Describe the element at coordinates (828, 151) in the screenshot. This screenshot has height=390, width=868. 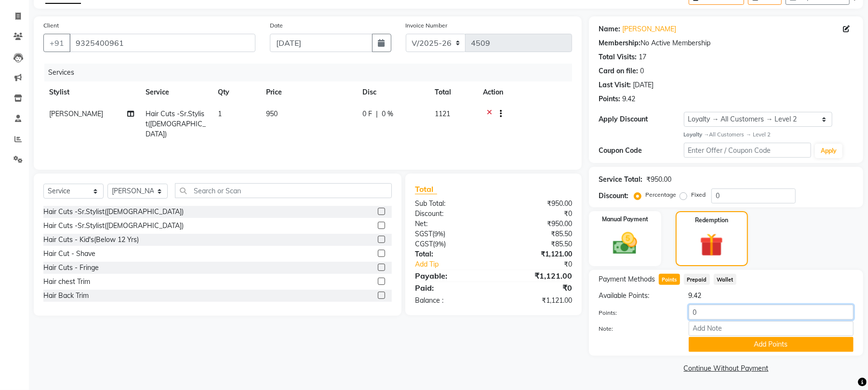
I see `button: Apply` at that location.